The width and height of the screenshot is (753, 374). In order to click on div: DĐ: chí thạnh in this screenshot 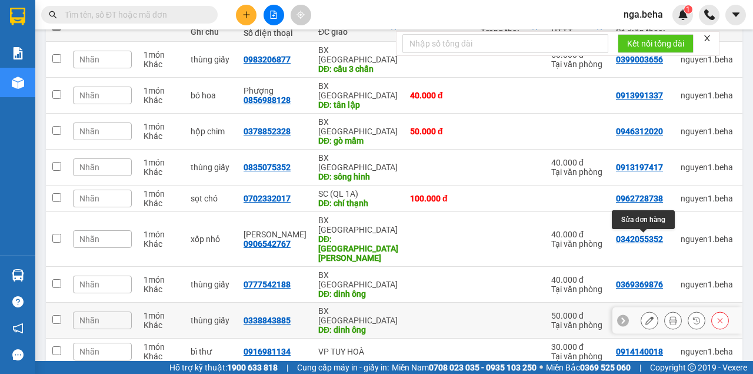, I will do `click(358, 203)`.